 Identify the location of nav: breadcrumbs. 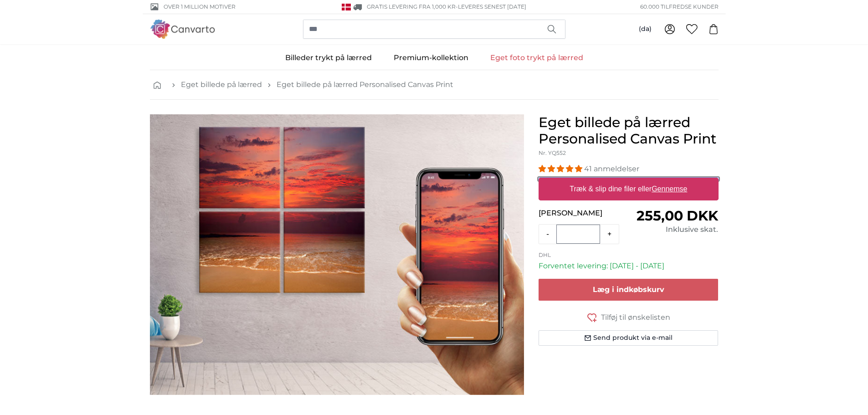
(434, 85).